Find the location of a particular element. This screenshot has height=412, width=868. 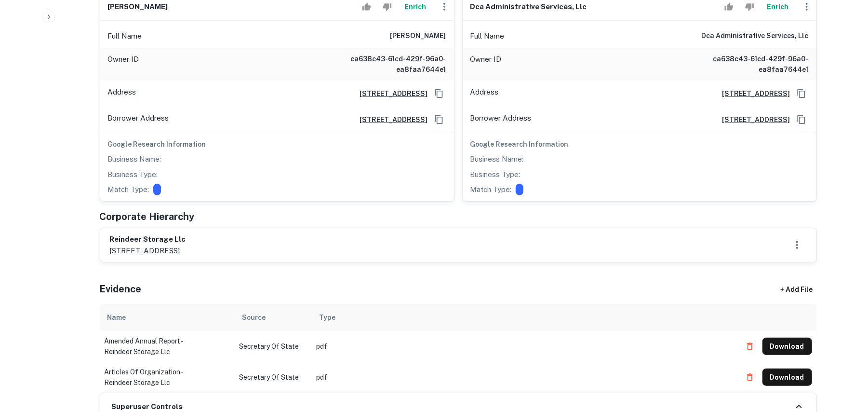

h5: Evidence is located at coordinates (120, 289).